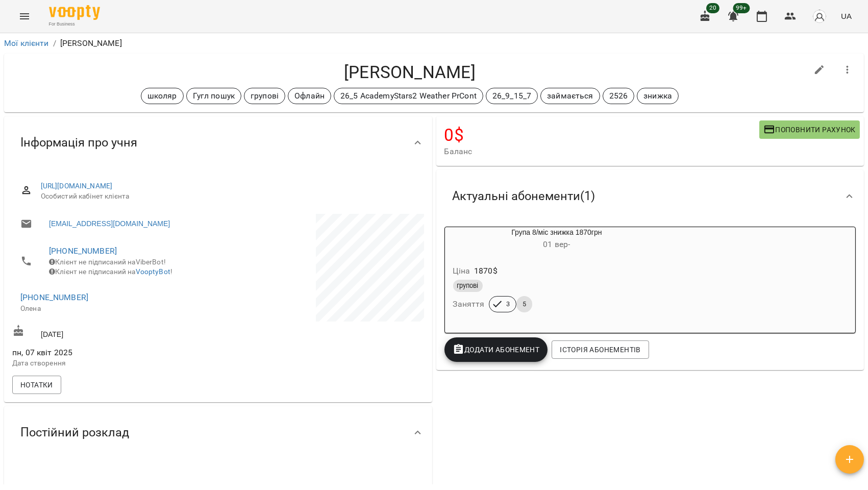  I want to click on p: знижка, so click(657, 96).